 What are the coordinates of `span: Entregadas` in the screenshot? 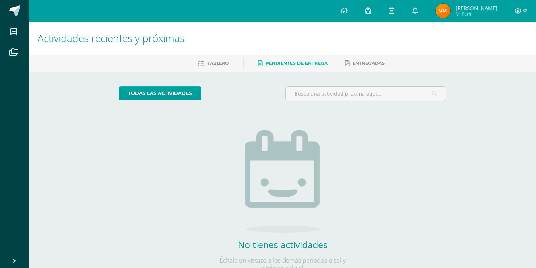 It's located at (369, 63).